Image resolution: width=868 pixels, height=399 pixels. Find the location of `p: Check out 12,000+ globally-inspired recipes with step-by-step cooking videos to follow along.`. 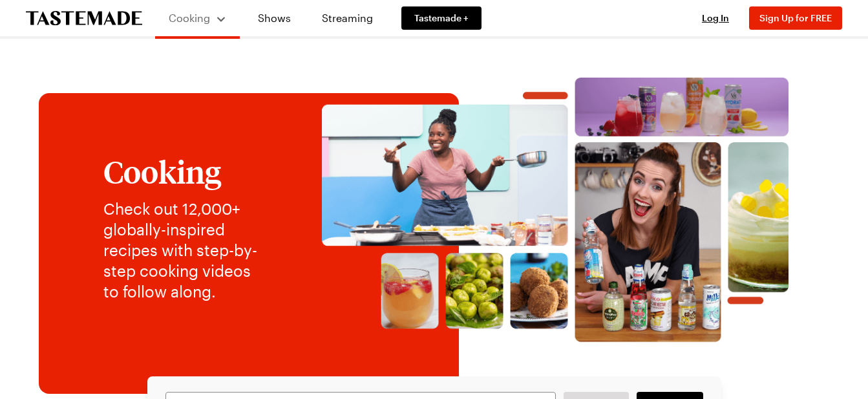

p: Check out 12,000+ globally-inspired recipes with step-by-step cooking videos to follow along. is located at coordinates (185, 250).